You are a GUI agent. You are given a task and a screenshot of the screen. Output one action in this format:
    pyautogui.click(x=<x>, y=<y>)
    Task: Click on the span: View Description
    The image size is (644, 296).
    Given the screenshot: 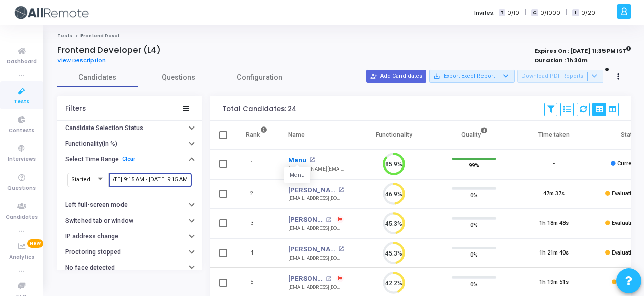 What is the action you would take?
    pyautogui.click(x=82, y=60)
    